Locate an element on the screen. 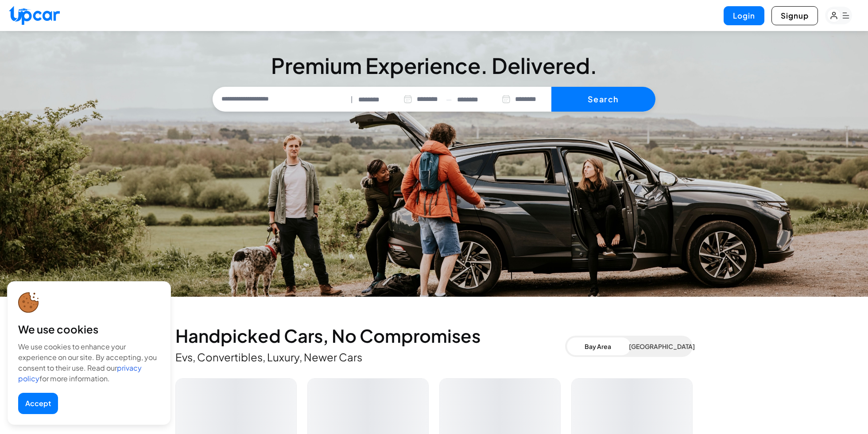  img: Upcar Logo is located at coordinates (34, 15).